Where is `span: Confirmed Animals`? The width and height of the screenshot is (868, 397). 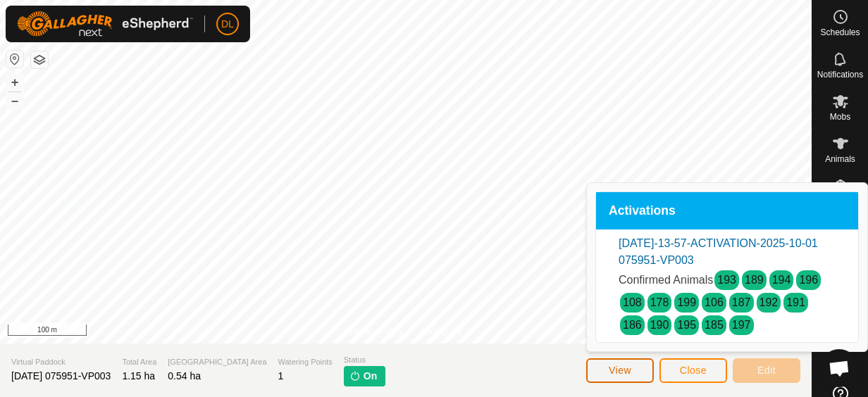 span: Confirmed Animals is located at coordinates (666, 280).